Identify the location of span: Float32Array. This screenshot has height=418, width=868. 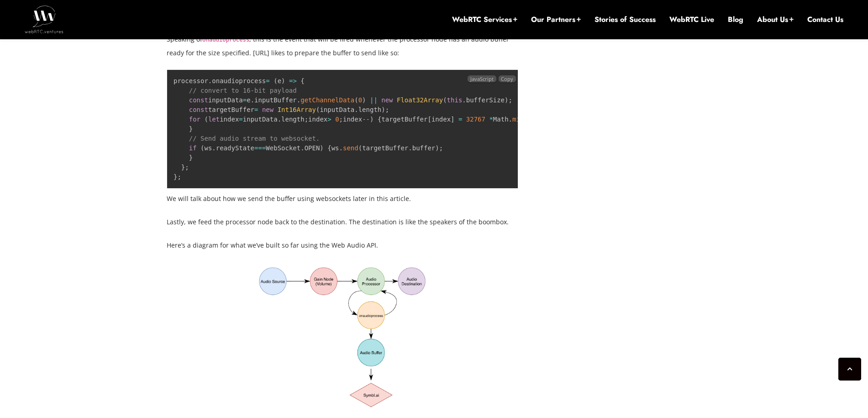
(420, 100).